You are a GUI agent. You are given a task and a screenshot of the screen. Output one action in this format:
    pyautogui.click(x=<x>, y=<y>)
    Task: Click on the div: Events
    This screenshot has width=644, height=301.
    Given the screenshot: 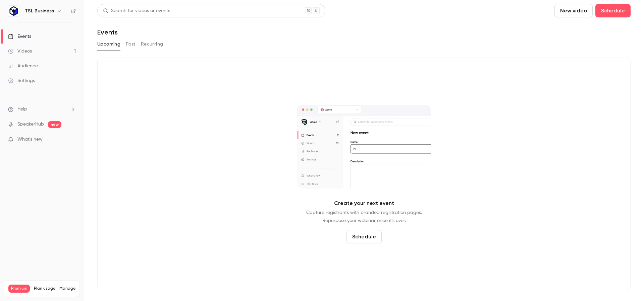 What is the action you would take?
    pyautogui.click(x=20, y=37)
    